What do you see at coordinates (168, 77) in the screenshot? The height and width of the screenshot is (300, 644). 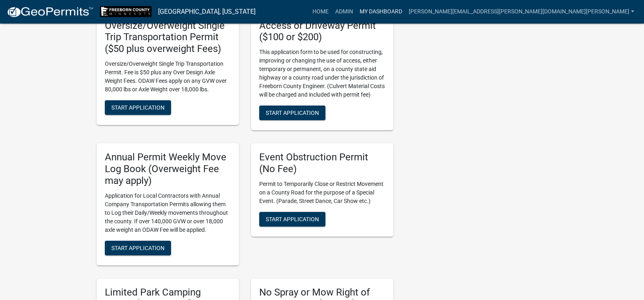 I see `p: Oversize/Overweight Single Trip Transportation Permit. Fee is $50 plus any Over Design Axle Weigh...` at bounding box center [168, 77].